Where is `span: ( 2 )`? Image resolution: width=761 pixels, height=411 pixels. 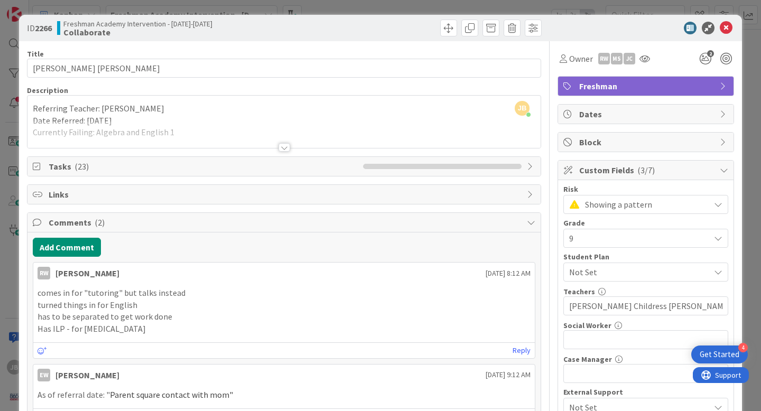
span: ( 2 ) is located at coordinates (99, 223).